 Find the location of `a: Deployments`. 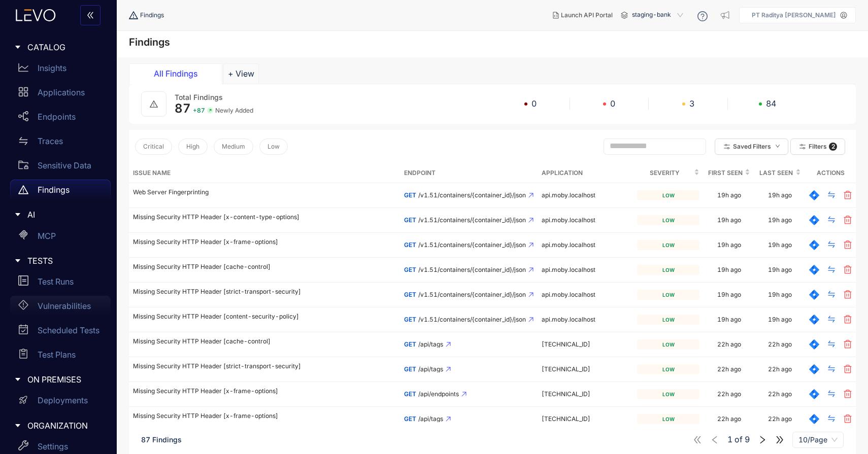

a: Deployments is located at coordinates (61, 403).